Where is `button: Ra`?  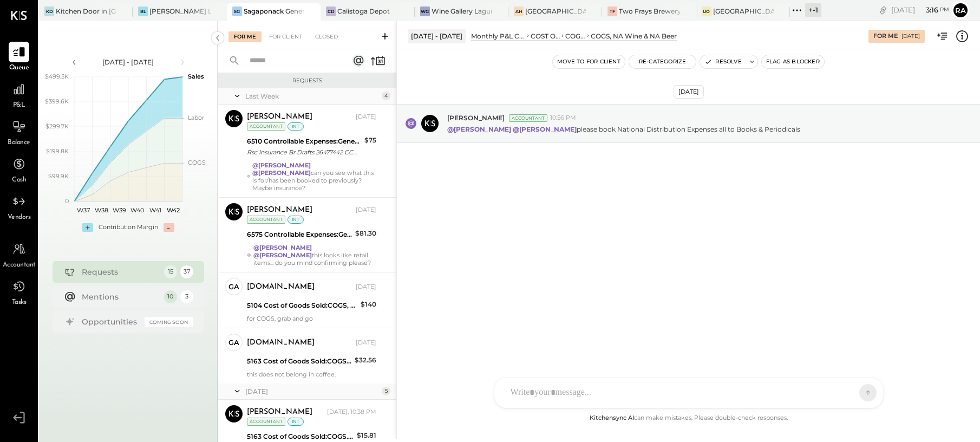 button: Ra is located at coordinates (961, 11).